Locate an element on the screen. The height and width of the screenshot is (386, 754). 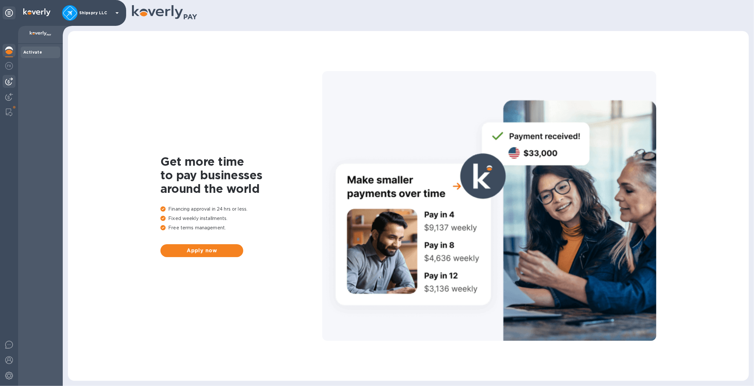
p: Shipspry LLC is located at coordinates (95, 13).